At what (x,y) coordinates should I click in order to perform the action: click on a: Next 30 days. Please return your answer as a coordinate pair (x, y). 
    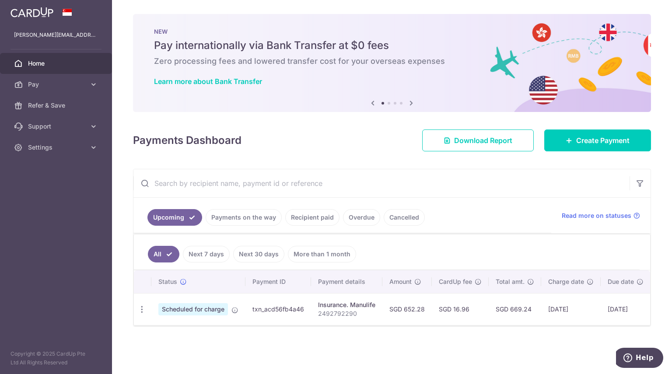
    Looking at the image, I should click on (258, 254).